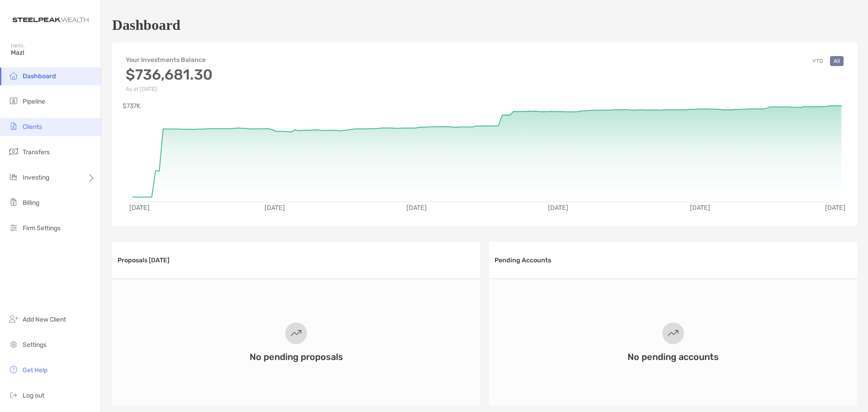  Describe the element at coordinates (13, 395) in the screenshot. I see `img: logout icon` at that location.